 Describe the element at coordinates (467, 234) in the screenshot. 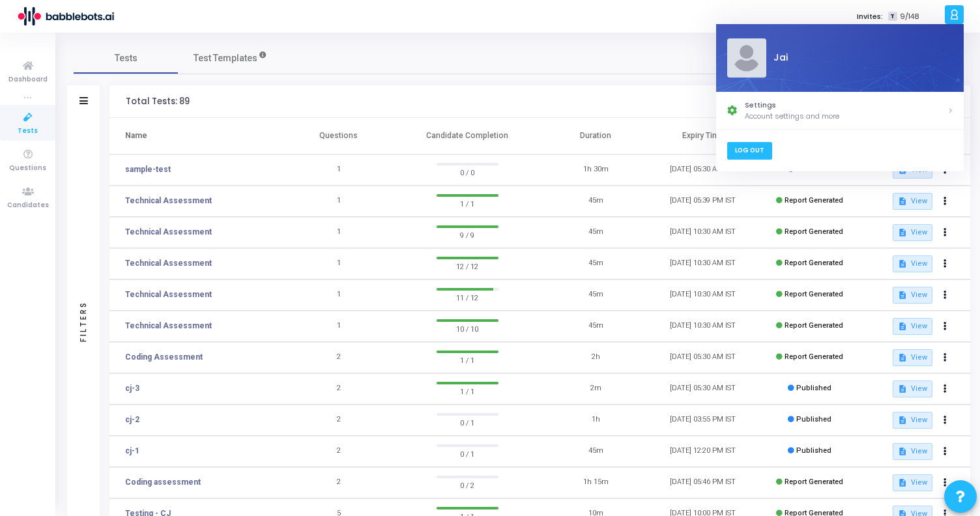

I see `span: 9 / 9` at that location.